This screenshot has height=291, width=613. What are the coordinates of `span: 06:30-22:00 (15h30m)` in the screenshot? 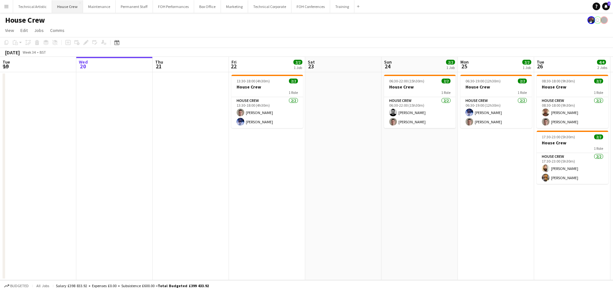 It's located at (407, 81).